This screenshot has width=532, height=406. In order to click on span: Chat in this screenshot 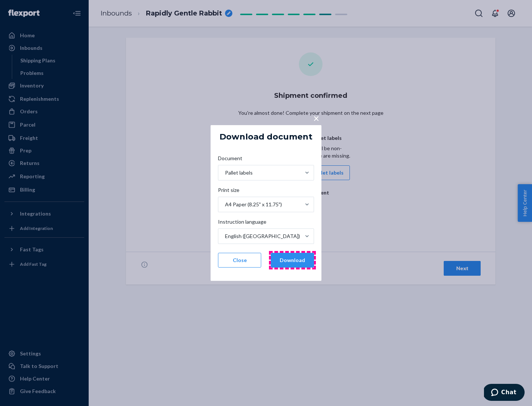, I will do `click(25, 8)`.